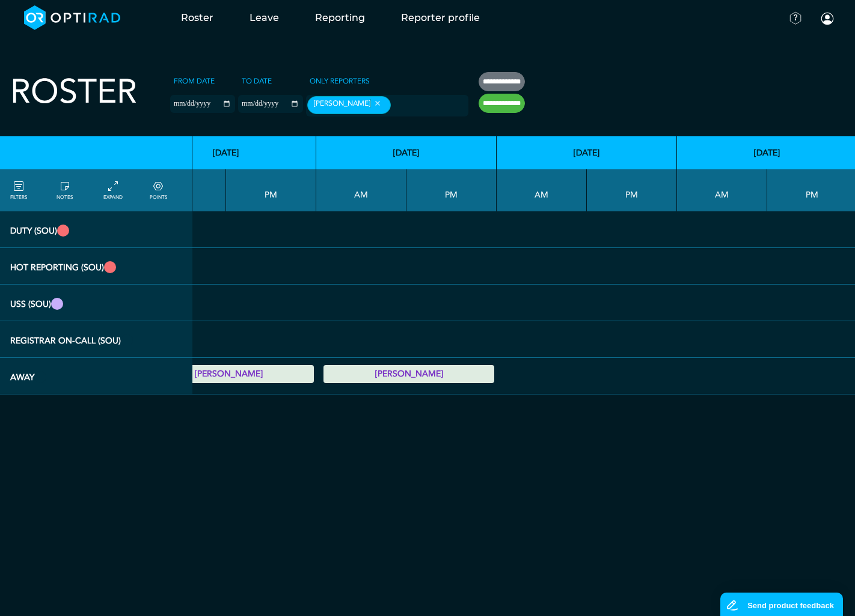 This screenshot has height=616, width=855. Describe the element at coordinates (113, 190) in the screenshot. I see `a: collapse/expand entries` at that location.